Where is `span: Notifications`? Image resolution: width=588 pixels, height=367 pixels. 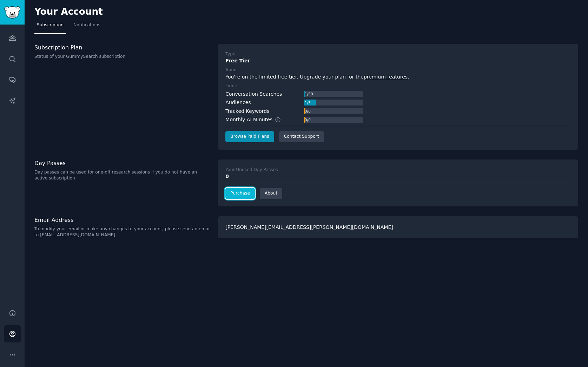
span: Notifications is located at coordinates (87, 25).